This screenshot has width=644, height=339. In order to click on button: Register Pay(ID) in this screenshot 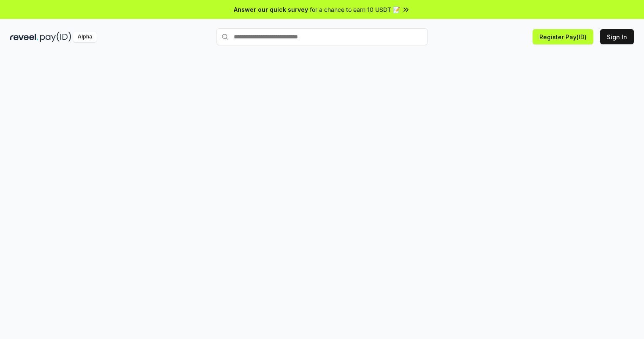, I will do `click(563, 37)`.